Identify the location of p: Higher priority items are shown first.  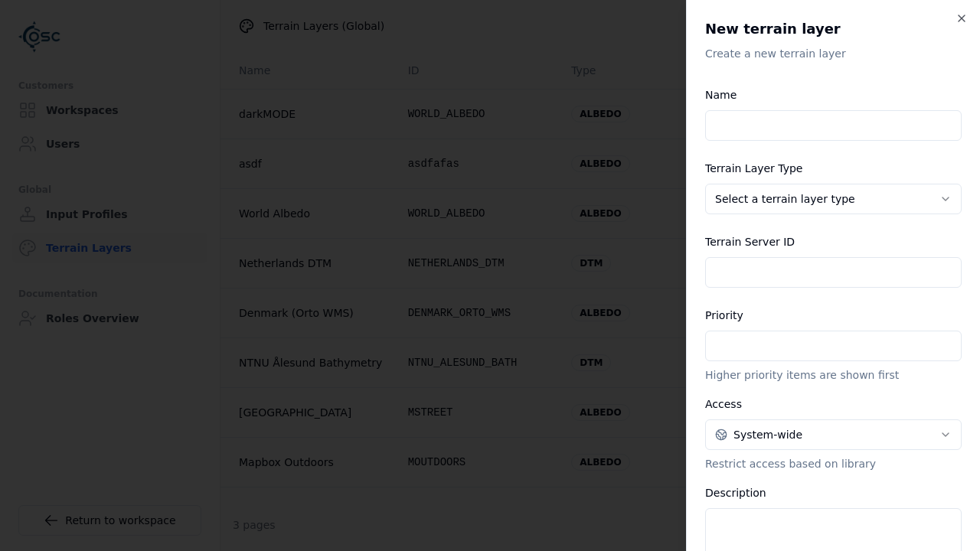
(833, 375).